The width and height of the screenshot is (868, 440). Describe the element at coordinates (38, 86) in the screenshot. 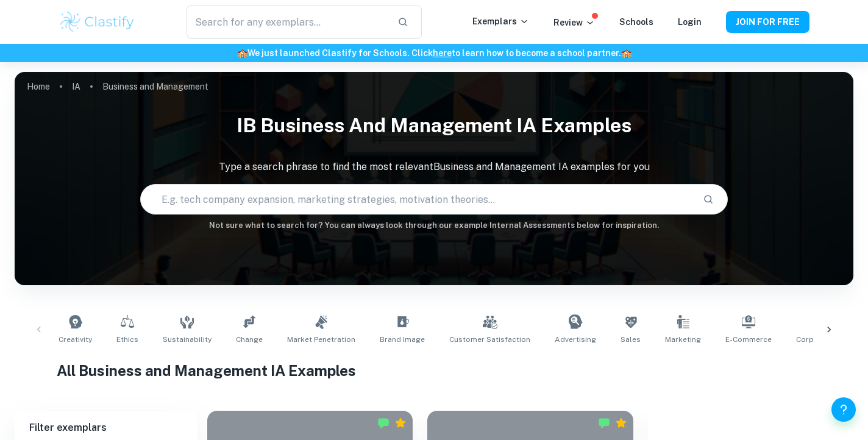

I see `a: Home` at that location.